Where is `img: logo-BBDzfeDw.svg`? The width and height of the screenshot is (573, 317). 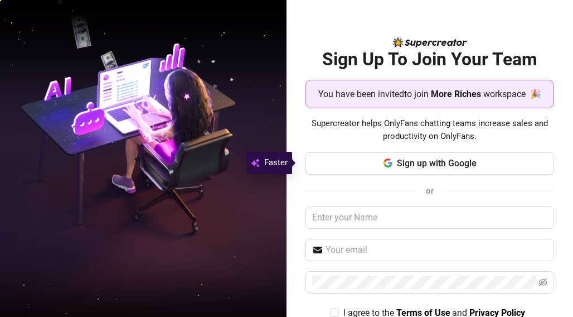 img: logo-BBDzfeDw.svg is located at coordinates (430, 42).